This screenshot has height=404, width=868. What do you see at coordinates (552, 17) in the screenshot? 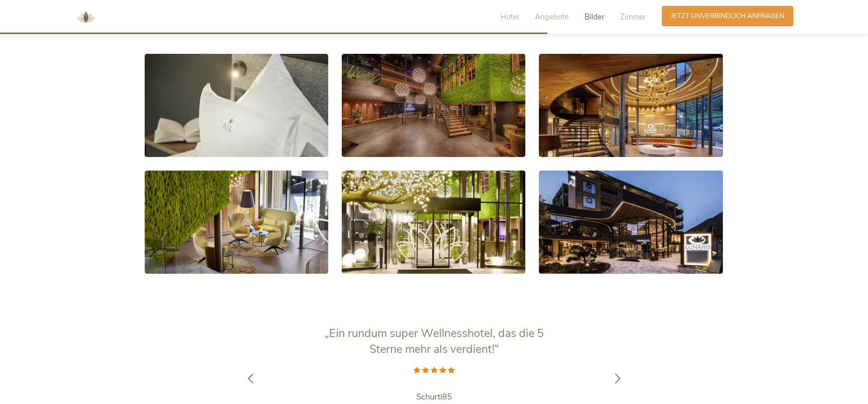
I see `span: Angebote` at bounding box center [552, 17].